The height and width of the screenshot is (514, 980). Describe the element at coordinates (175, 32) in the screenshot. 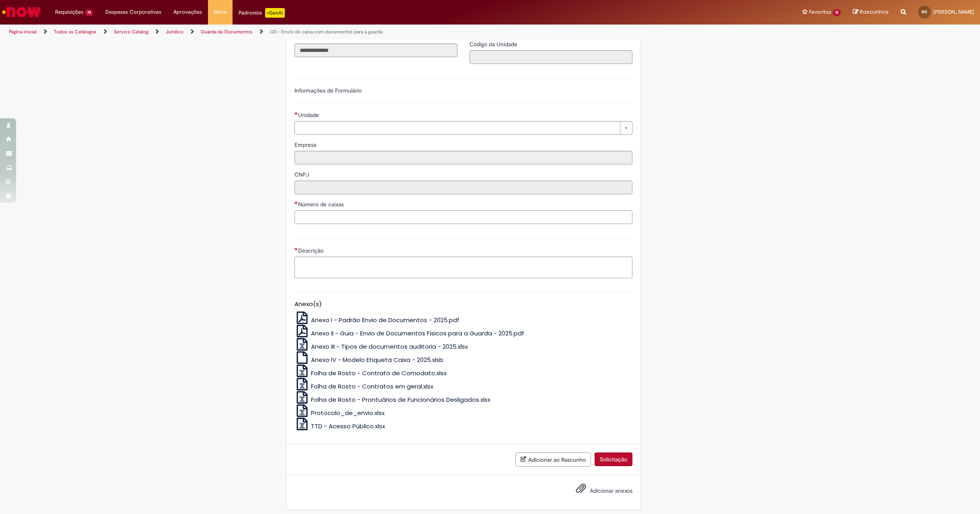

I see `a: Jurídico` at that location.